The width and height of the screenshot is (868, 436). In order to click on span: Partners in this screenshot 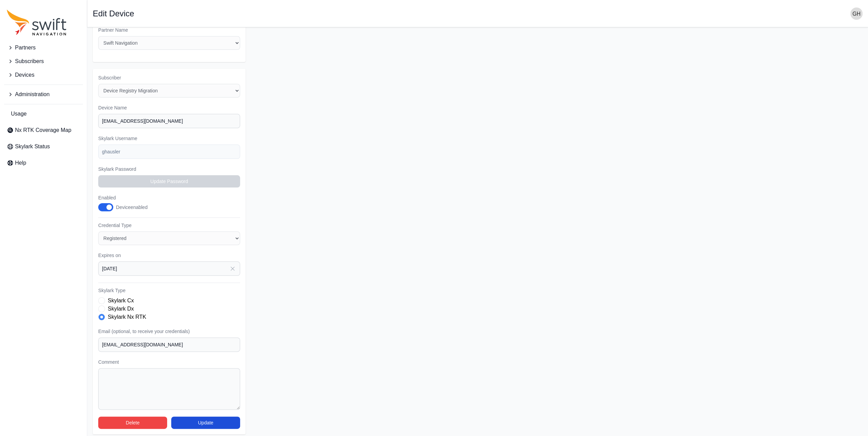, I will do `click(26, 47)`.